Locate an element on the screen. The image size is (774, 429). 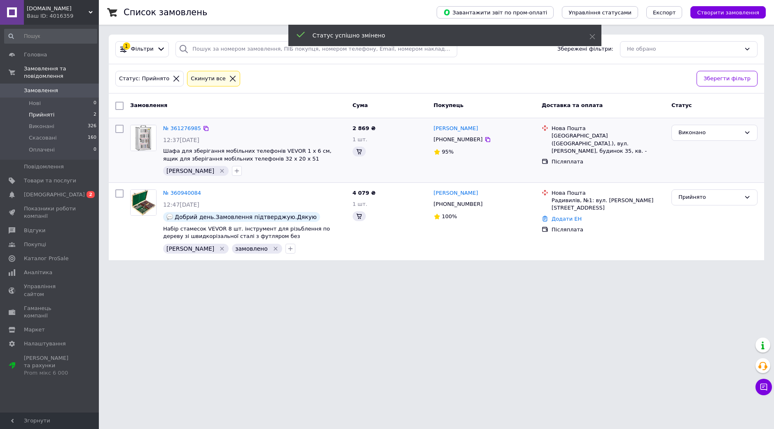
span: Експорт is located at coordinates (665, 12).